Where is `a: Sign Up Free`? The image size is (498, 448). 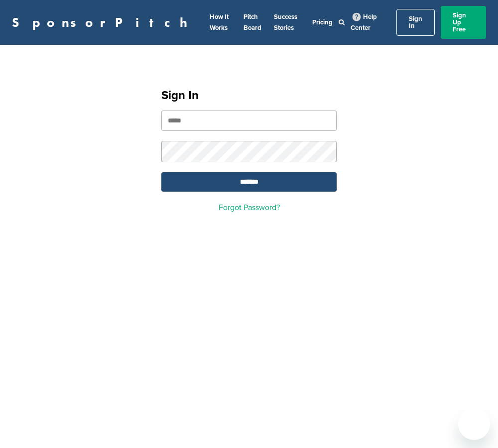
a: Sign Up Free is located at coordinates (464, 22).